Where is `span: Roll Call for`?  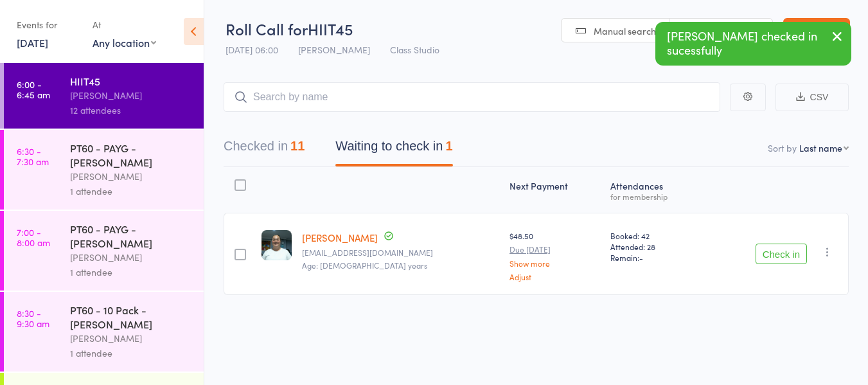 span: Roll Call for is located at coordinates (267, 28).